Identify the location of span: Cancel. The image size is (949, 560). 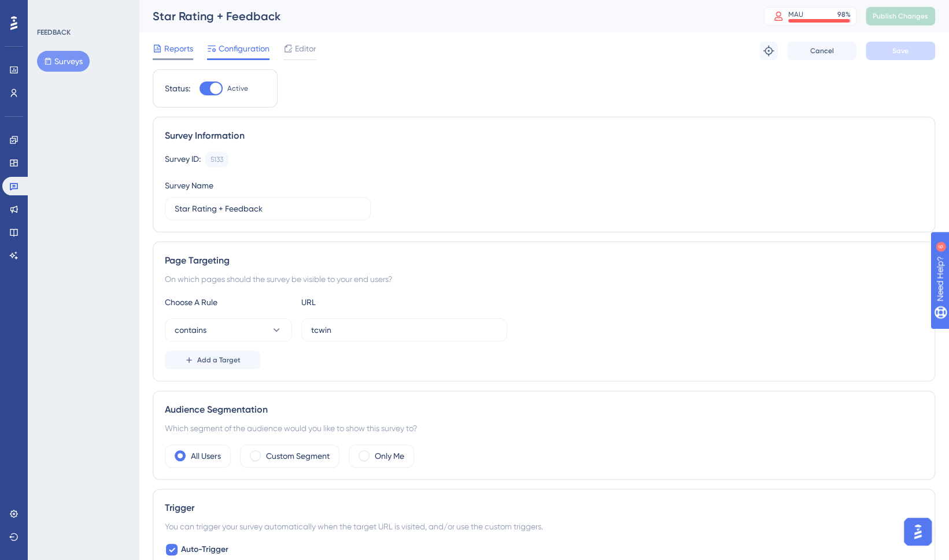
(822, 51).